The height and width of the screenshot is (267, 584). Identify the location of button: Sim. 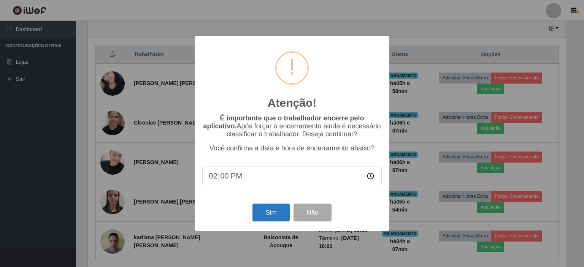
(271, 213).